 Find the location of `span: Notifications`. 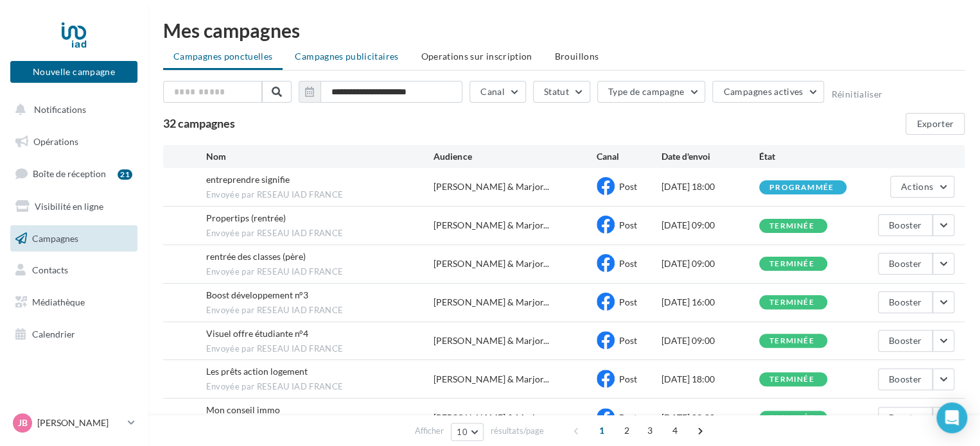

span: Notifications is located at coordinates (60, 109).